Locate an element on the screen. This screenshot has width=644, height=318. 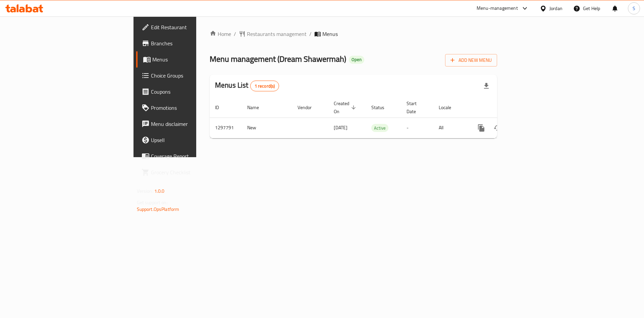
span: S is located at coordinates (634, 8).